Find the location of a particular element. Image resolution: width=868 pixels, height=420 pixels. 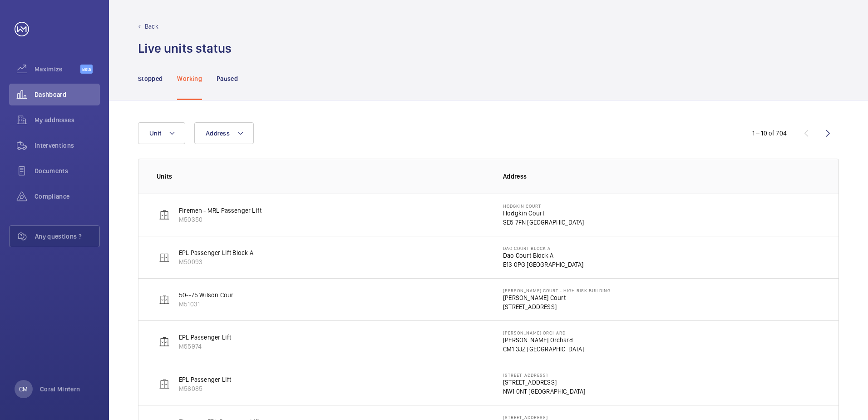

p: EPL Passenger Lift Block A is located at coordinates (216, 253).